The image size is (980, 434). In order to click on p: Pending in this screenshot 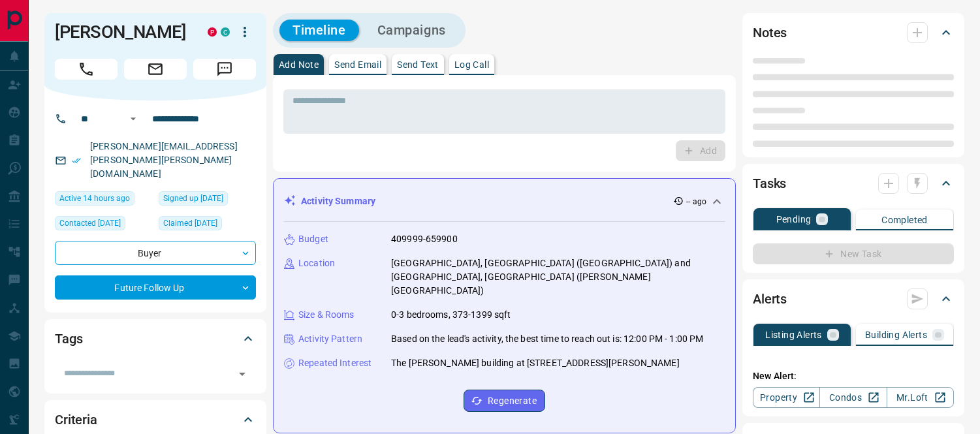, I will do `click(794, 219)`.